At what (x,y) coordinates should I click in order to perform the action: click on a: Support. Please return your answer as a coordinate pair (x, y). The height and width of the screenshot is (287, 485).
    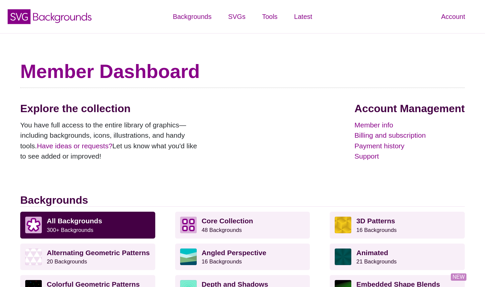
    Looking at the image, I should click on (409, 156).